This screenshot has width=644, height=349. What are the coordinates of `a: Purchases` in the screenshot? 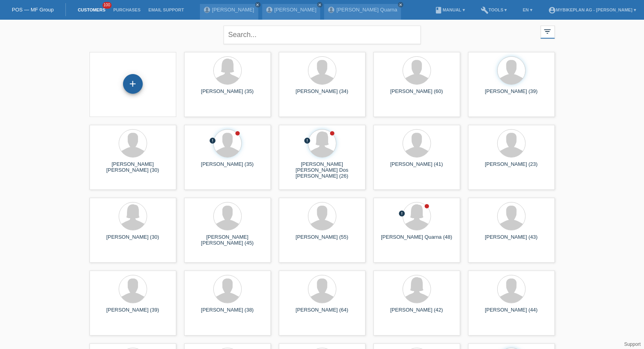 It's located at (127, 10).